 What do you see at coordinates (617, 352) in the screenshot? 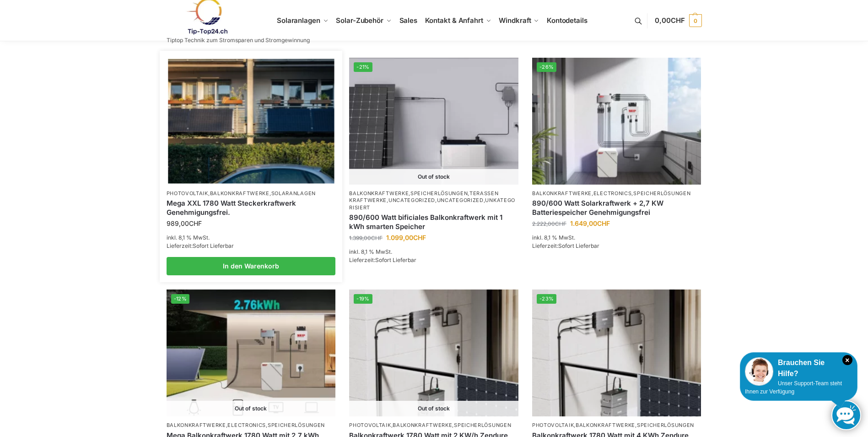
I see `a: -23%Zendure-solar-flow-Batteriespeicher für Balkonkraftwerke` at bounding box center [617, 352].